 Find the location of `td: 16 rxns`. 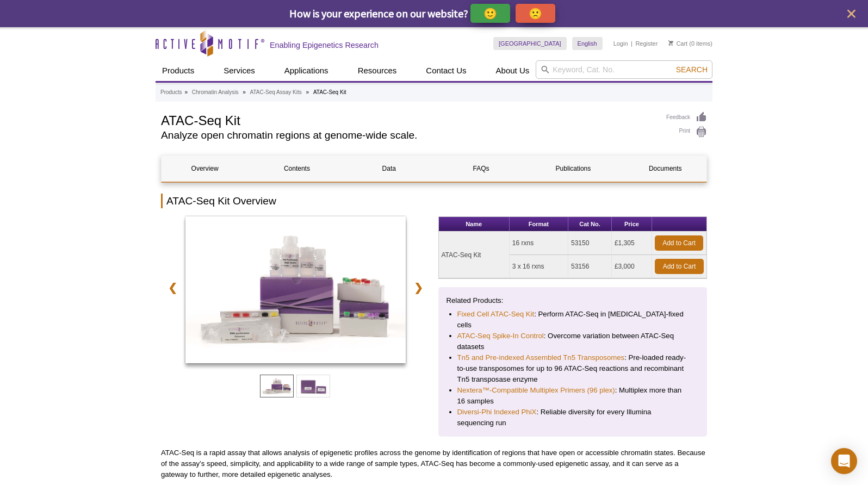

td: 16 rxns is located at coordinates (539, 242).